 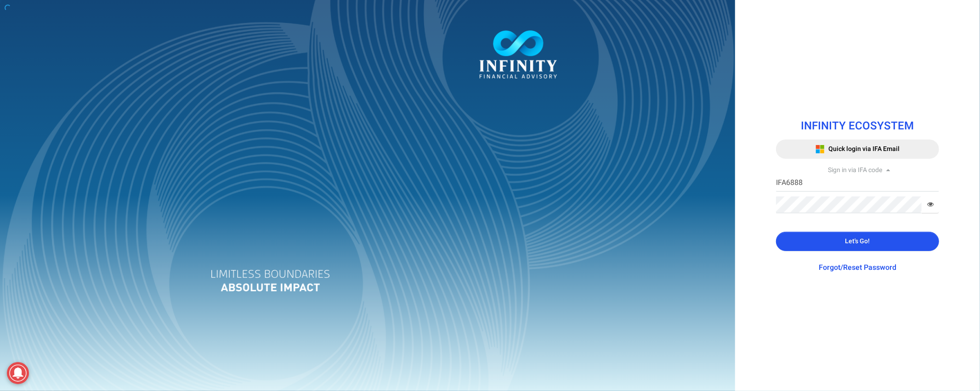 What do you see at coordinates (857, 241) in the screenshot?
I see `button: Let's Go!` at bounding box center [857, 241].